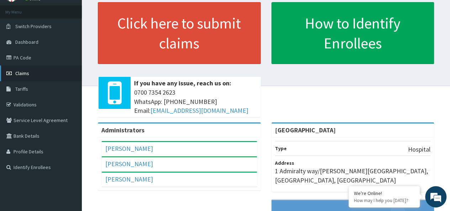 This screenshot has width=450, height=211. What do you see at coordinates (22, 73) in the screenshot?
I see `span: Claims` at bounding box center [22, 73].